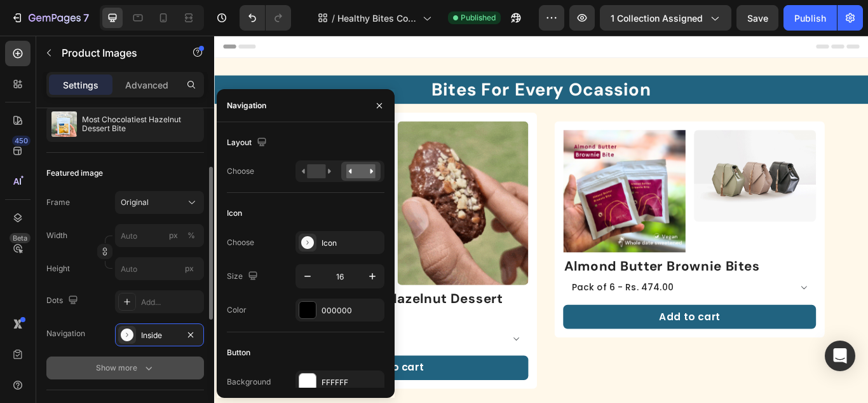  Describe the element at coordinates (97, 87) in the screenshot. I see `div: Product Images` at that location.